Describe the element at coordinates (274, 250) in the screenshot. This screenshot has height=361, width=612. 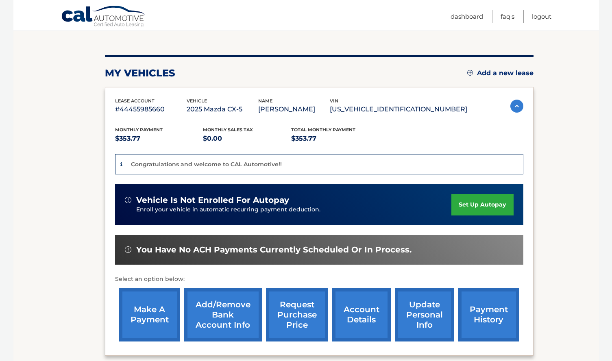
I see `span: You have no ACH payments currently scheduled or in process.` at that location.